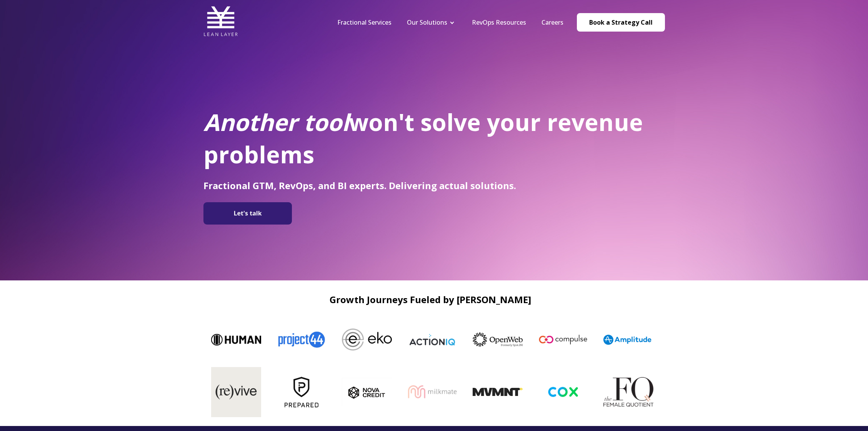  What do you see at coordinates (628, 392) in the screenshot?
I see `img: The FQ` at bounding box center [628, 392].